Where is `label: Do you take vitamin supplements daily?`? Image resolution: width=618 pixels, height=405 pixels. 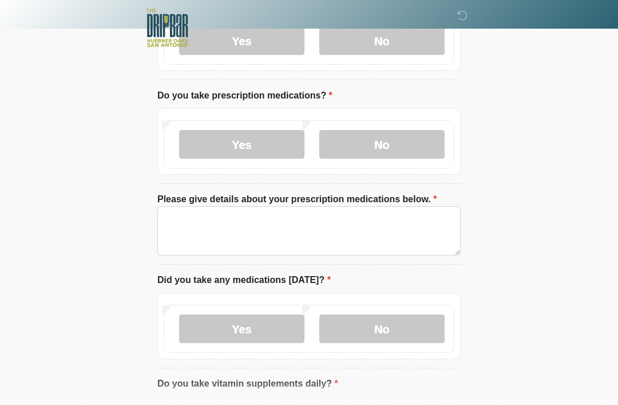
label: Do you take vitamin supplements daily? is located at coordinates (248, 383).